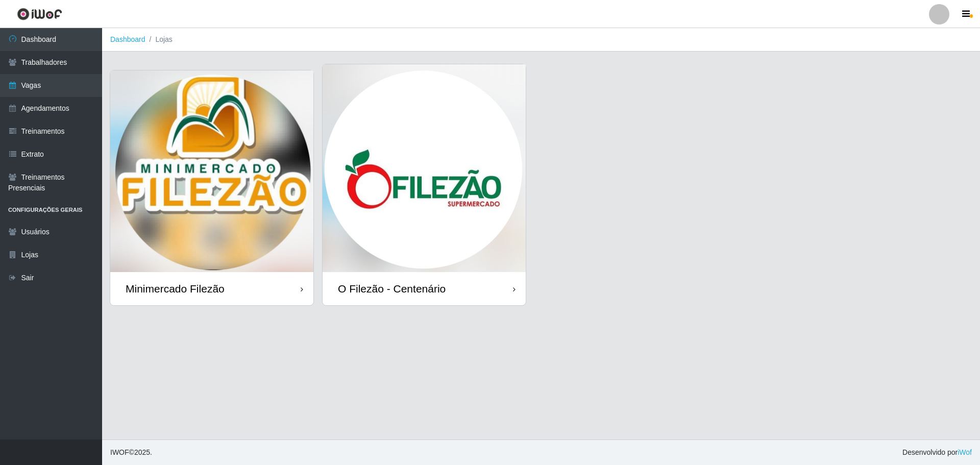 This screenshot has width=980, height=465. Describe the element at coordinates (964, 452) in the screenshot. I see `a: iWof` at that location.